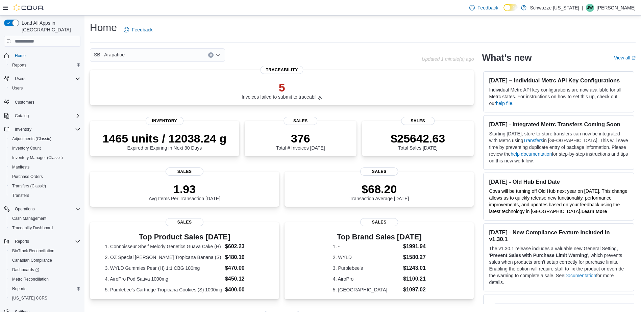 This screenshot has height=312, width=641. I want to click on dd: $1100.21, so click(415, 279).